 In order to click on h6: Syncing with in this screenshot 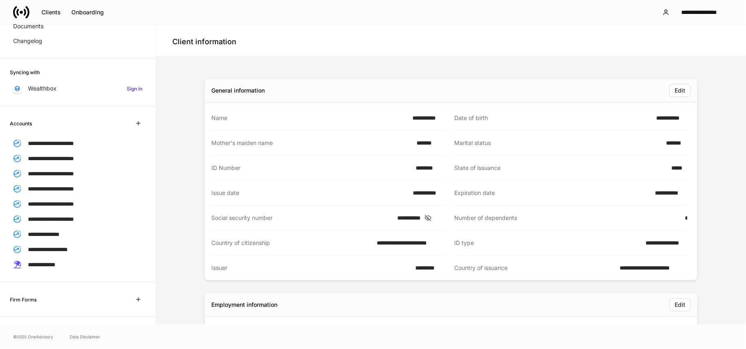, I will do `click(25, 72)`.